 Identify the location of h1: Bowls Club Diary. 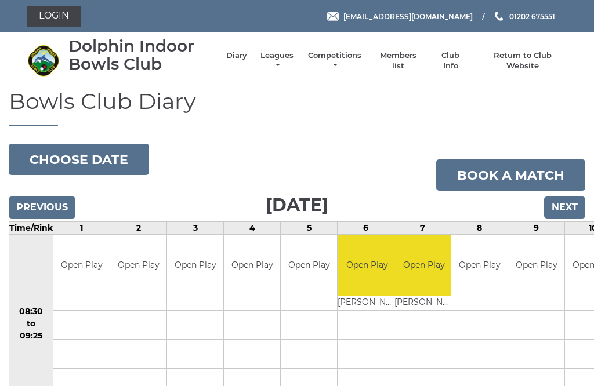
(297, 108).